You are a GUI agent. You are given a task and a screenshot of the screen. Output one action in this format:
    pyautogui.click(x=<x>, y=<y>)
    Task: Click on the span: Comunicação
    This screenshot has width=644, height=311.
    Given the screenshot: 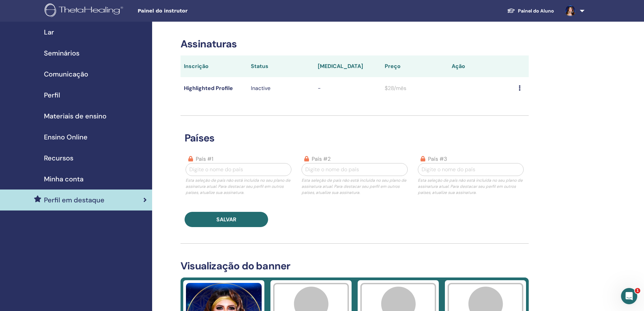 What is the action you would take?
    pyautogui.click(x=66, y=74)
    